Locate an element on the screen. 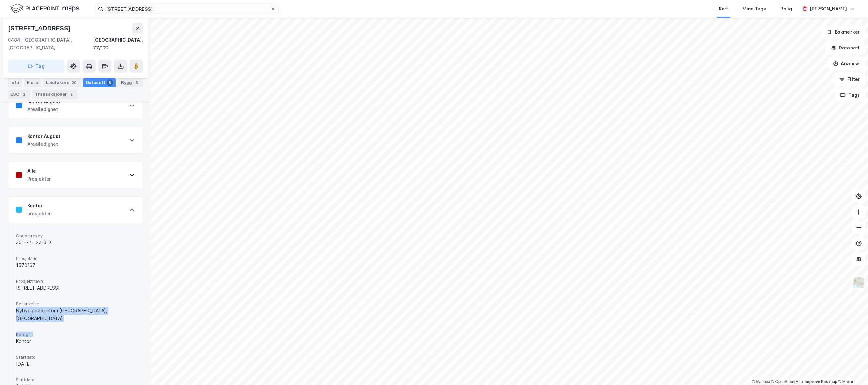  button: Datasett is located at coordinates (846, 48).